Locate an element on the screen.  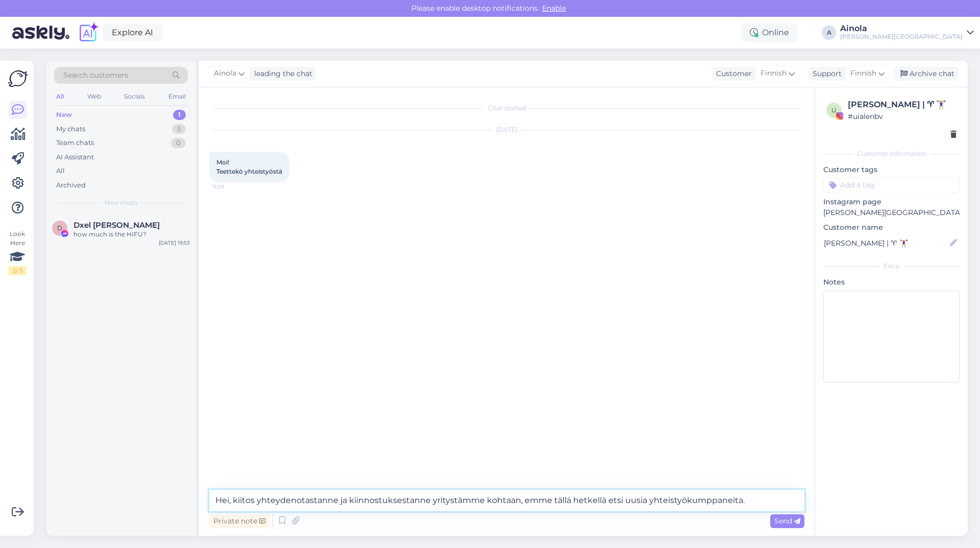
div: Customer information is located at coordinates (891, 153).